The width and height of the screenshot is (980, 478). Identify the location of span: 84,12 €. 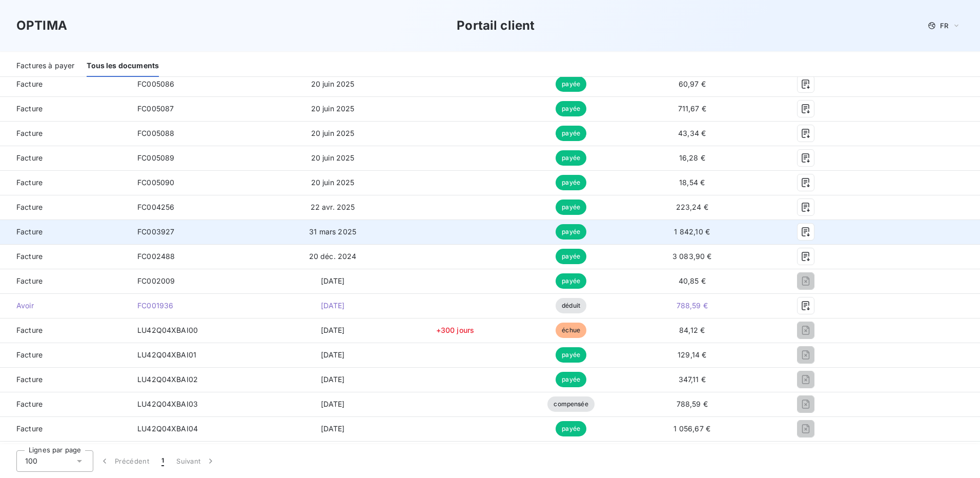
(692, 330).